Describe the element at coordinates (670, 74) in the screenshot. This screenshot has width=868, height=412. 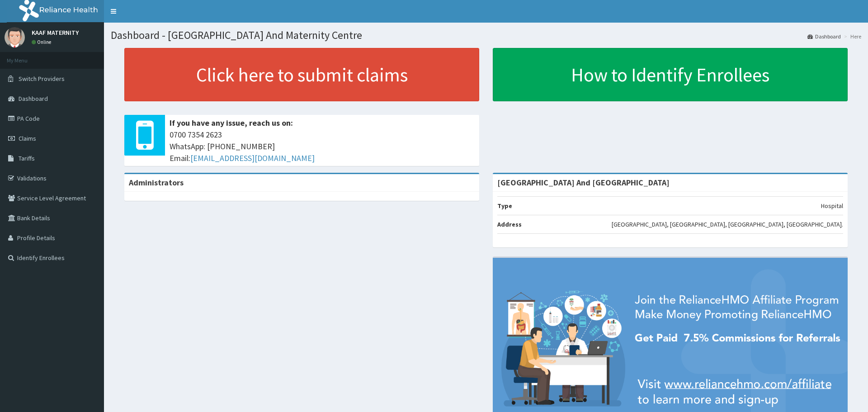
I see `a: How to Identify Enrollees` at that location.